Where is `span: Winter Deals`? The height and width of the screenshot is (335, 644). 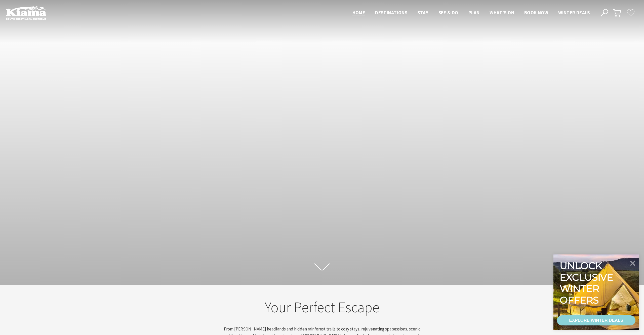 span: Winter Deals is located at coordinates (574, 13).